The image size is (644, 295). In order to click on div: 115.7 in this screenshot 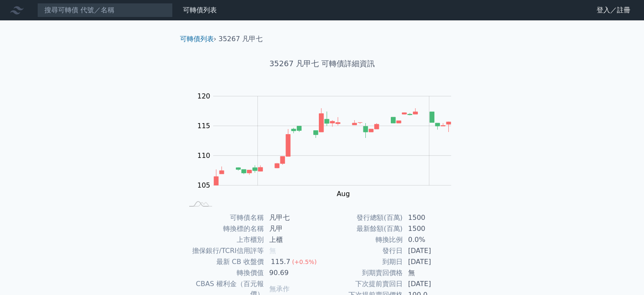, I will do `click(281, 262)`.